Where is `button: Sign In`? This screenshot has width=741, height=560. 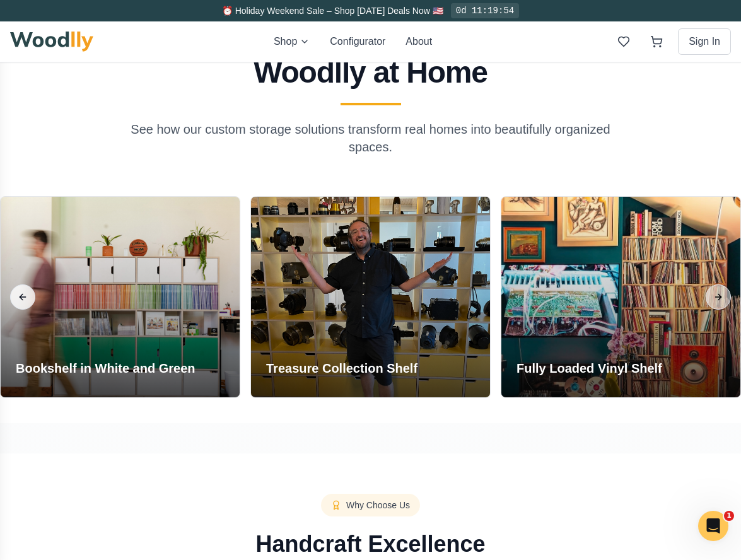
button: Sign In is located at coordinates (705, 42).